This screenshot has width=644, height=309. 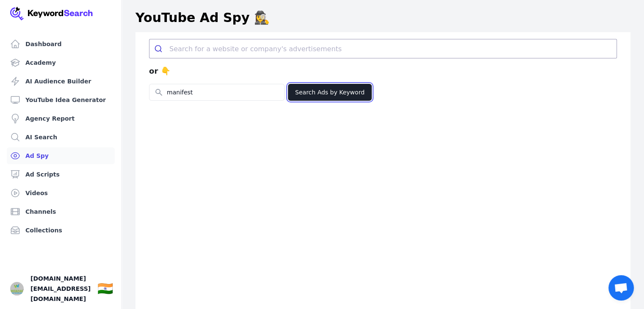 I want to click on img: WEBZAK Cyber Technologies, so click(x=17, y=288).